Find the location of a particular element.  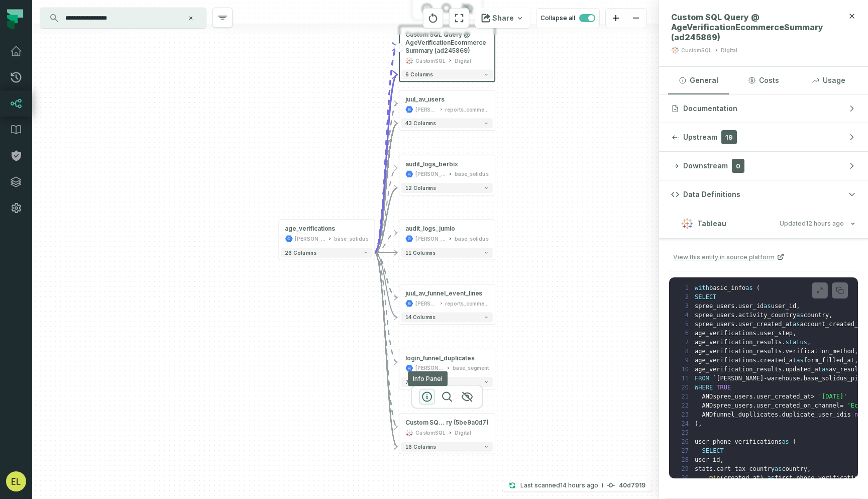

span: 11 is located at coordinates (685, 378).